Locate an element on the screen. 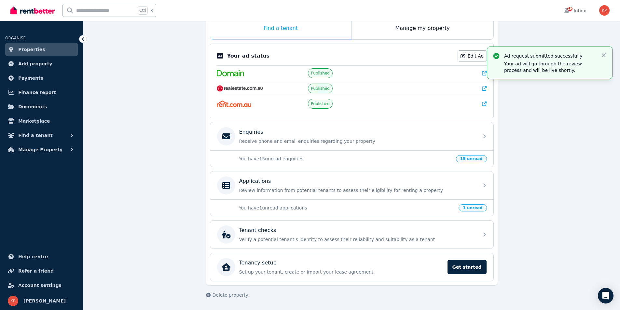 This screenshot has width=620, height=310. span: Finance report is located at coordinates (37, 92).